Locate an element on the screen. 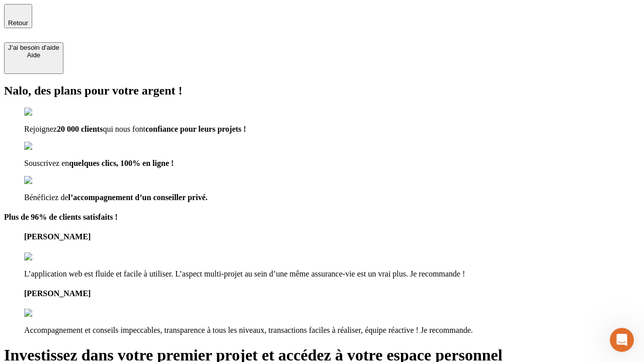 This screenshot has width=644, height=362. span: Bénéficiez de is located at coordinates (46, 198).